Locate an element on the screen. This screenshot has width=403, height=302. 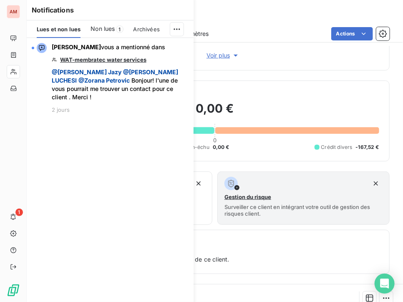
h2: 0,00 € is located at coordinates (215, 113).